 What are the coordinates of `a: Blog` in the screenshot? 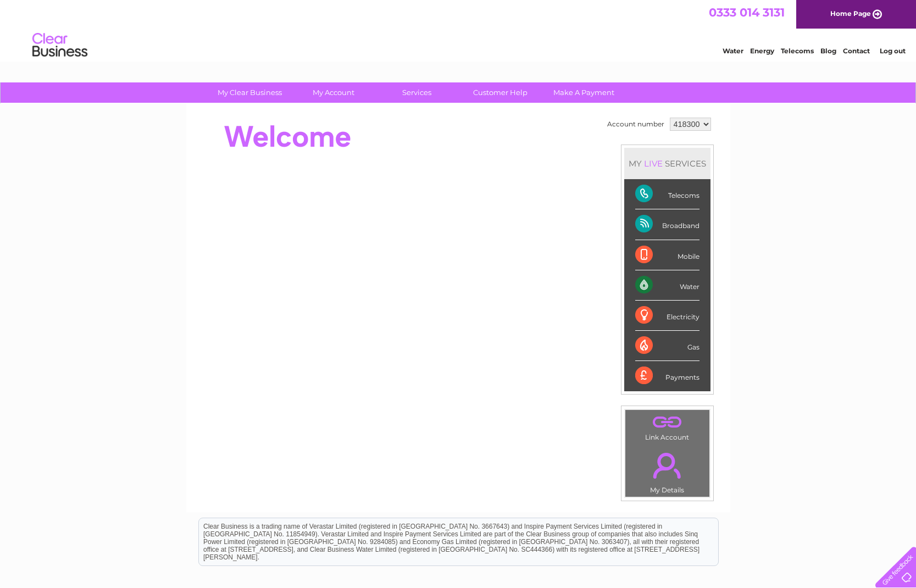 It's located at (828, 51).